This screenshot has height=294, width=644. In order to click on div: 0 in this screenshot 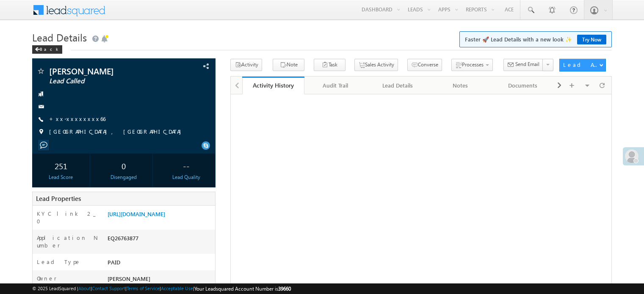, I will do `click(123, 165)`.